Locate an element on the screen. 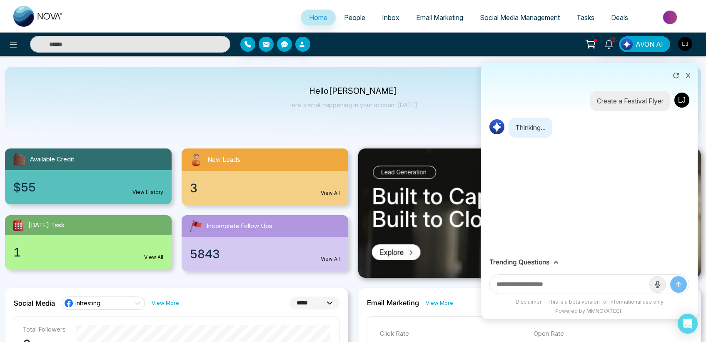 This screenshot has height=342, width=706. span: Tasks is located at coordinates (585, 17).